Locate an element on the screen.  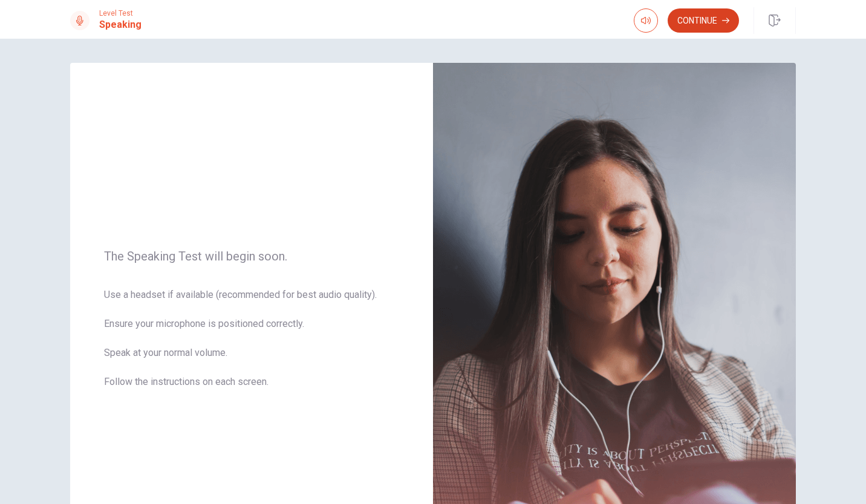
h1: Speaking is located at coordinates (120, 25).